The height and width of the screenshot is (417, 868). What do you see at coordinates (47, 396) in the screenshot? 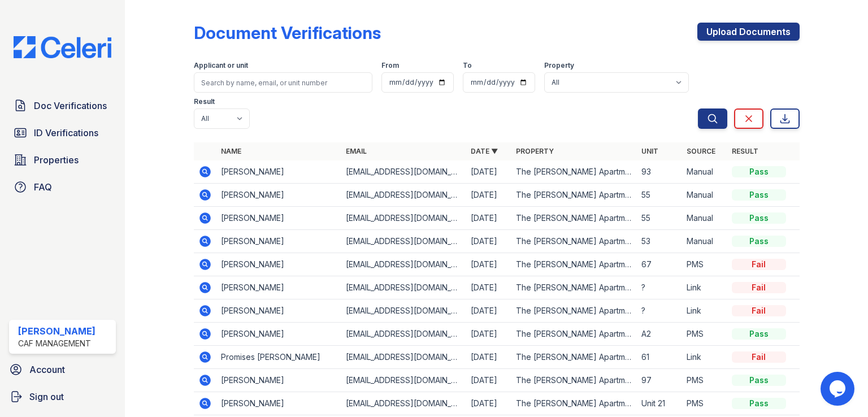
I see `span: Sign out` at bounding box center [47, 396].